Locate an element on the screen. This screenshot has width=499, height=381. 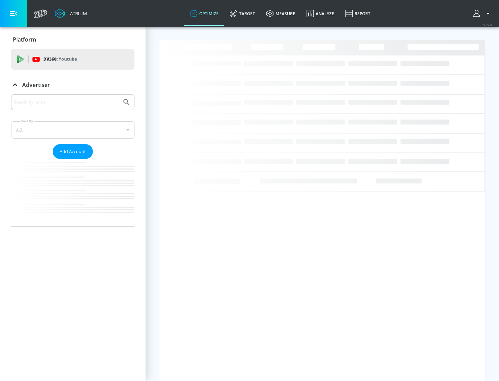
a: Atrium is located at coordinates (71, 14).